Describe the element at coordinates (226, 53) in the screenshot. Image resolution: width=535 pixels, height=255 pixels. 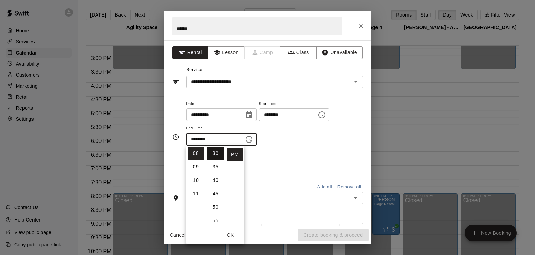
I see `button: Lesson` at that location.